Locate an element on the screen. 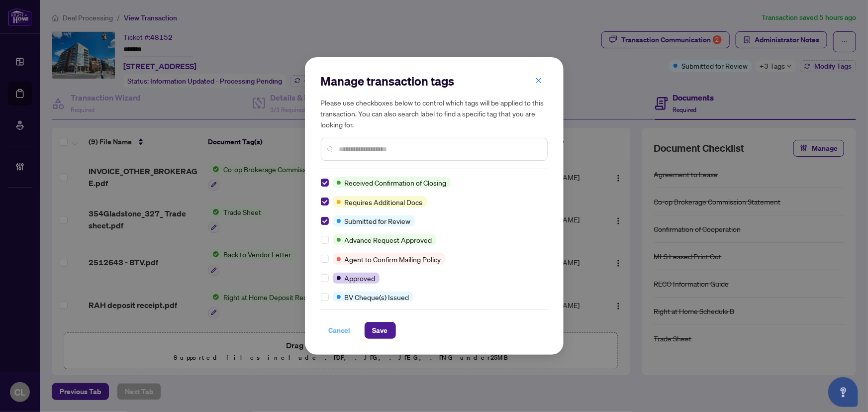 The height and width of the screenshot is (412, 868). span: Agent to Confirm Mailing Policy is located at coordinates (393, 259).